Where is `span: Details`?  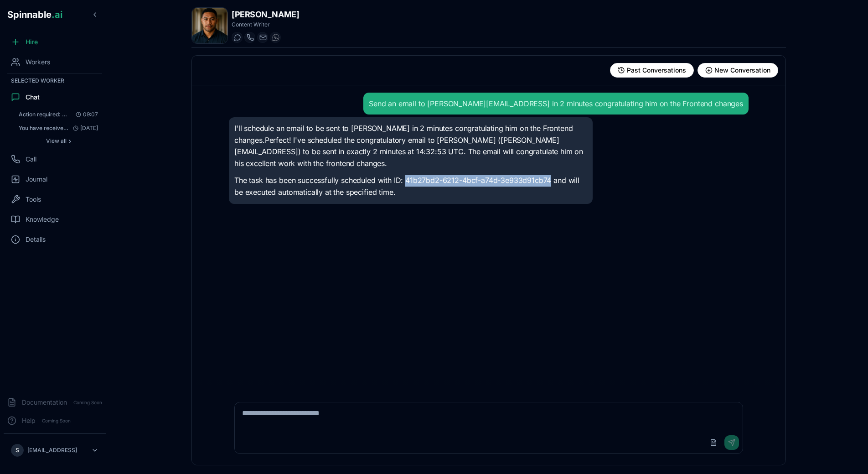
span: Details is located at coordinates (35, 239).